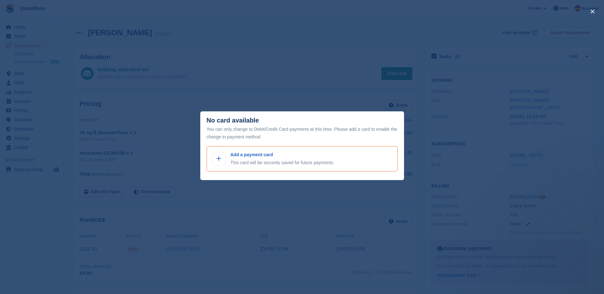  I want to click on button: close, so click(592, 11).